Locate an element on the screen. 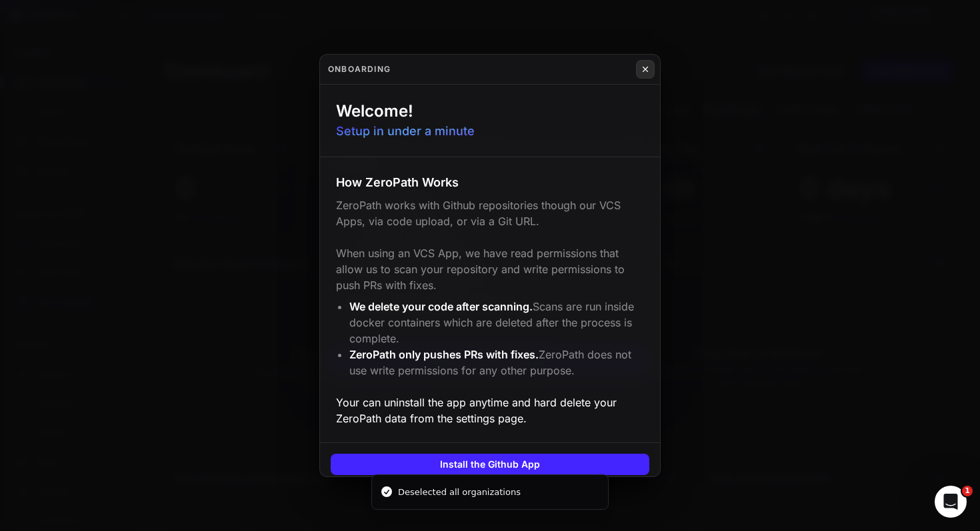 The width and height of the screenshot is (980, 531). span: ZeroPath only pushes PRs with fixes. is located at coordinates (444, 354).